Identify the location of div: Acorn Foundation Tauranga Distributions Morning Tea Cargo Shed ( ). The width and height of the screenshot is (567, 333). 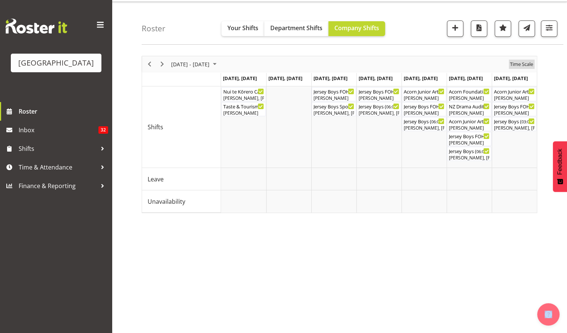
(469, 91).